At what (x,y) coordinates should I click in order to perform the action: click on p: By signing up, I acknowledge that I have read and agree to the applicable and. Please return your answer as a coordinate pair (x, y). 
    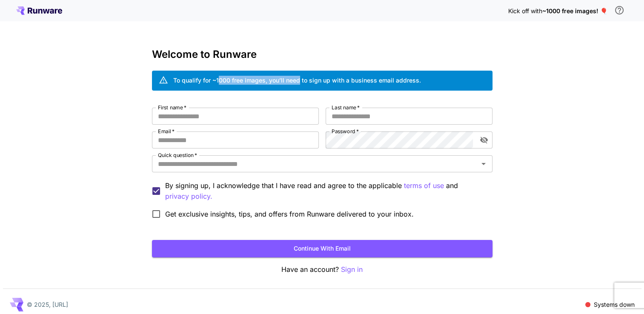
    Looking at the image, I should click on (325, 191).